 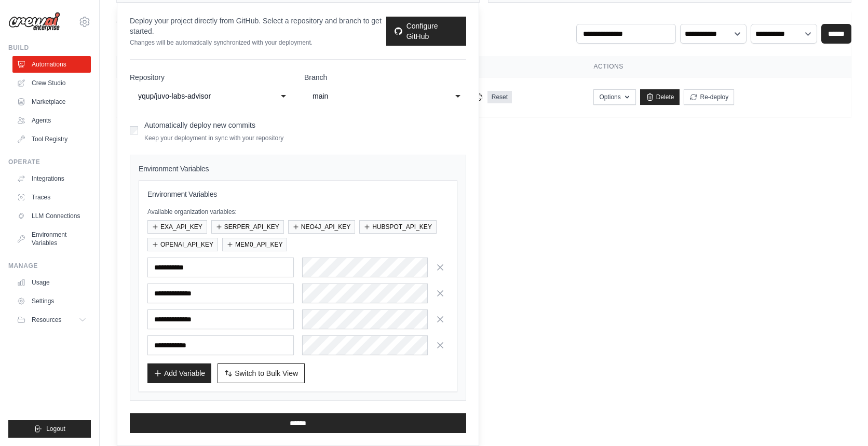 I want to click on button: Add Variable, so click(x=179, y=373).